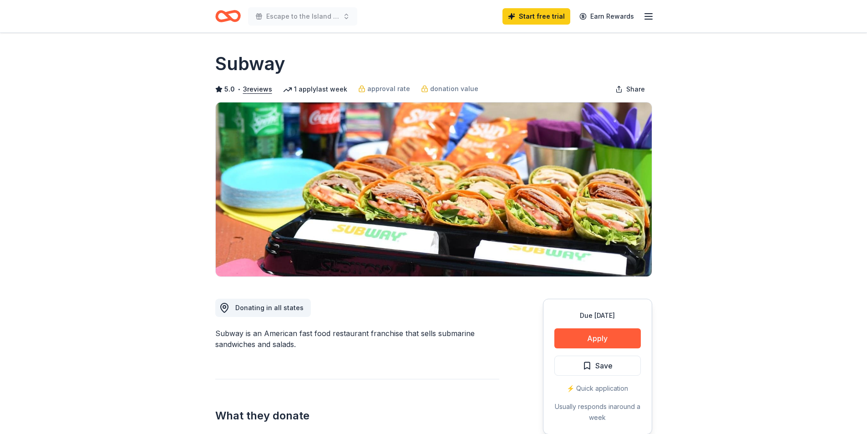 This screenshot has height=434, width=867. I want to click on button: Apply, so click(598, 338).